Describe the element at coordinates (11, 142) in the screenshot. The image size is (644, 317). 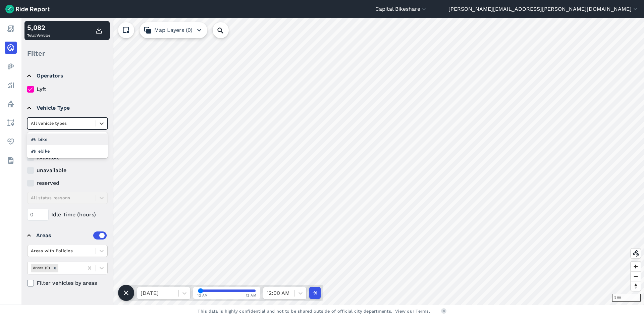
I see `a: Health` at that location.